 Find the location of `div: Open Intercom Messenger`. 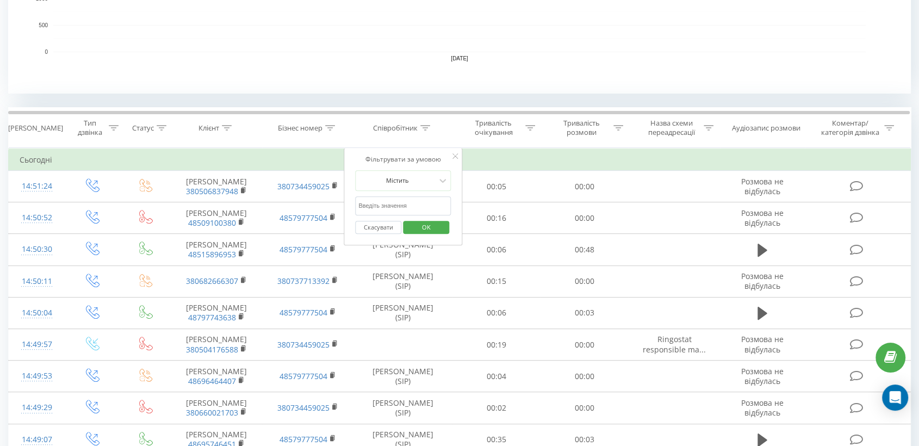

div: Open Intercom Messenger is located at coordinates (896, 398).